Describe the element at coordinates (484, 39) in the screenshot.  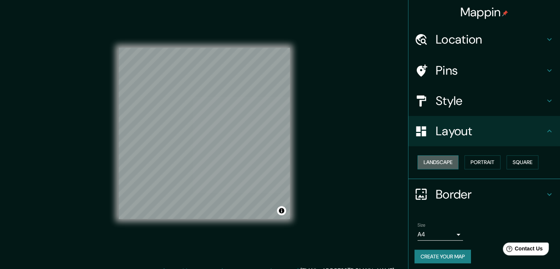
I see `div: Location` at that location.